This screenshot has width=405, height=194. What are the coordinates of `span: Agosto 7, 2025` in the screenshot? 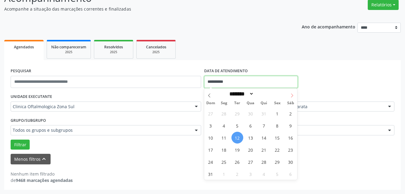 It's located at (264, 126).